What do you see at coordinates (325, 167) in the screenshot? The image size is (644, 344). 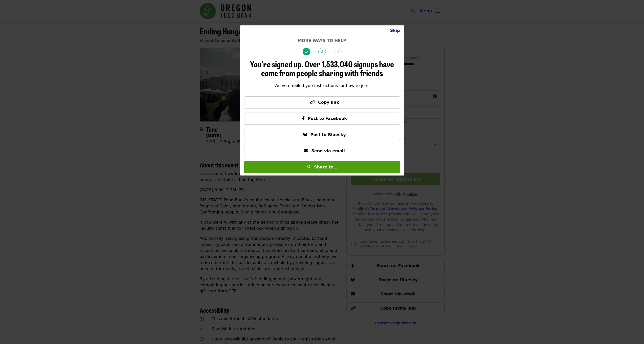 I see `span: Share to…` at bounding box center [325, 167].